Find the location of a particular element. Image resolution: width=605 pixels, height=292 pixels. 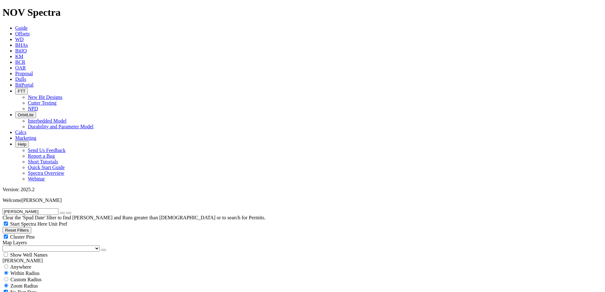

span: KM is located at coordinates (19, 56).